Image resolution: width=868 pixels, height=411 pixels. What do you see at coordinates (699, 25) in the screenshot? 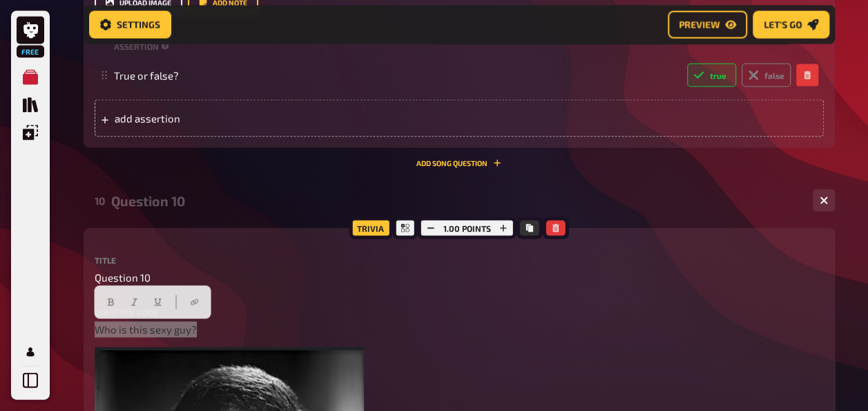
I see `span: Preview` at bounding box center [699, 25].